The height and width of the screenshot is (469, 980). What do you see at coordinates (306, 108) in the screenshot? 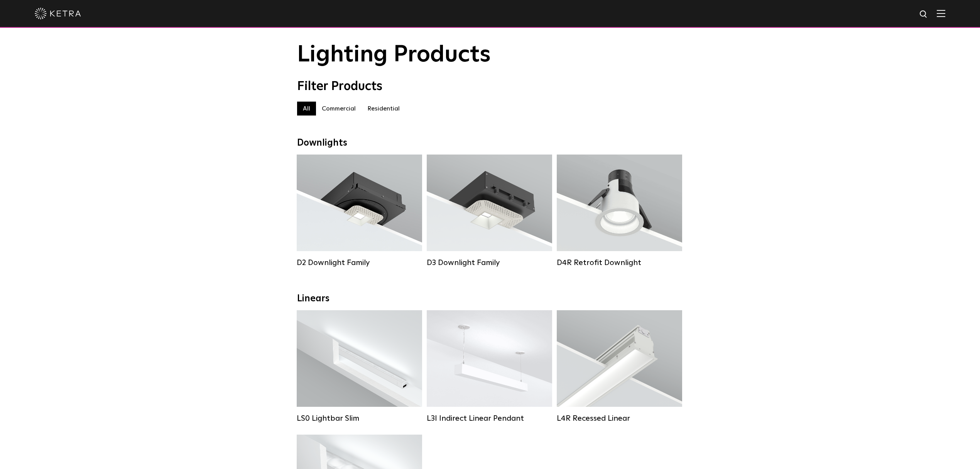
I see `label: All` at bounding box center [306, 108].